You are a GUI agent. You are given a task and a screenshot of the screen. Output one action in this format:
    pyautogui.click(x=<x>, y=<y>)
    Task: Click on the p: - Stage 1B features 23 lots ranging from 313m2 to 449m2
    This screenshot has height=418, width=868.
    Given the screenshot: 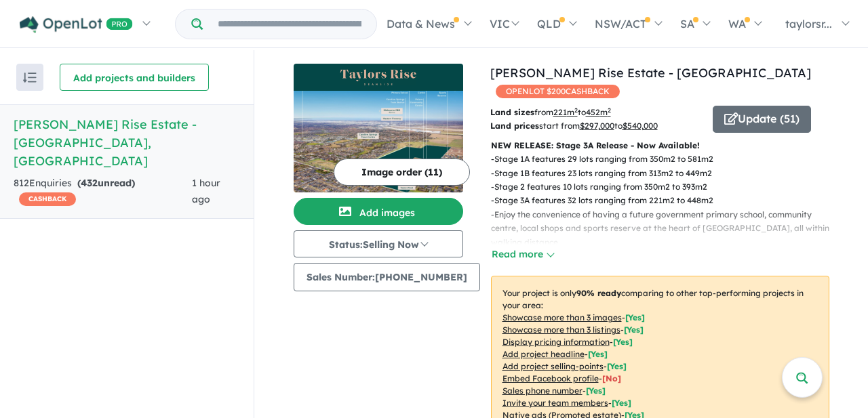 What is the action you would take?
    pyautogui.click(x=665, y=174)
    